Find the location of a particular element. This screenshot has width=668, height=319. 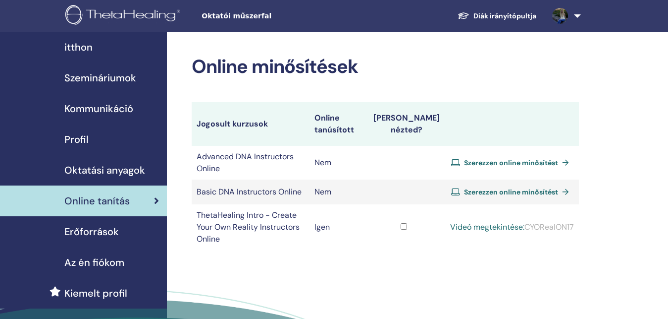

a: Diák irányítópultja is located at coordinates (497, 16).